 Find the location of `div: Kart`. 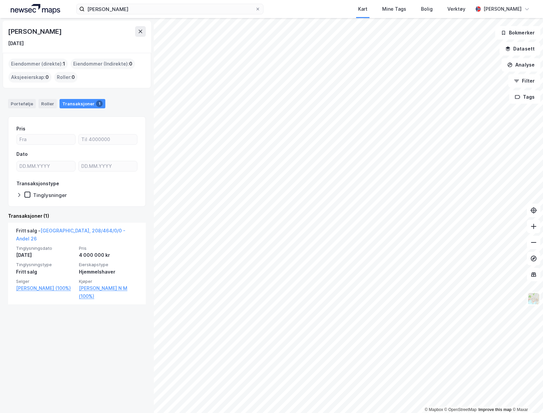

div: Kart is located at coordinates (363, 9).